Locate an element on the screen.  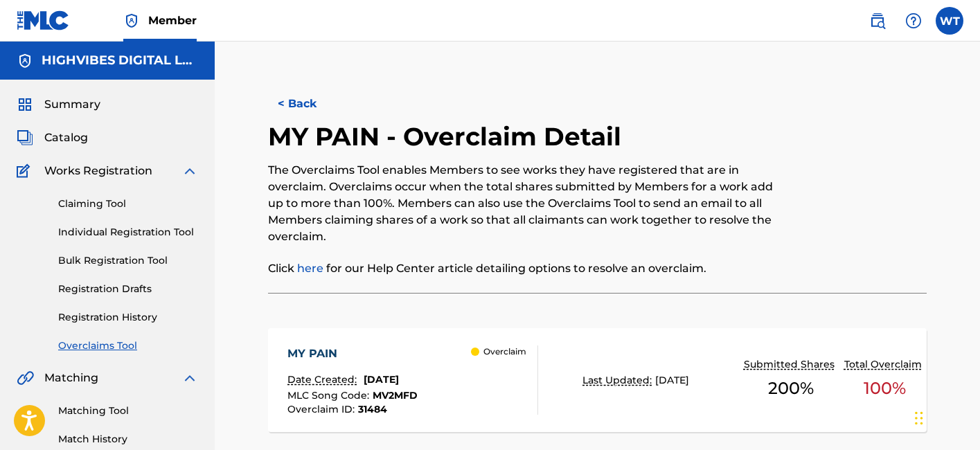
span: MV2MFD is located at coordinates (395, 395).